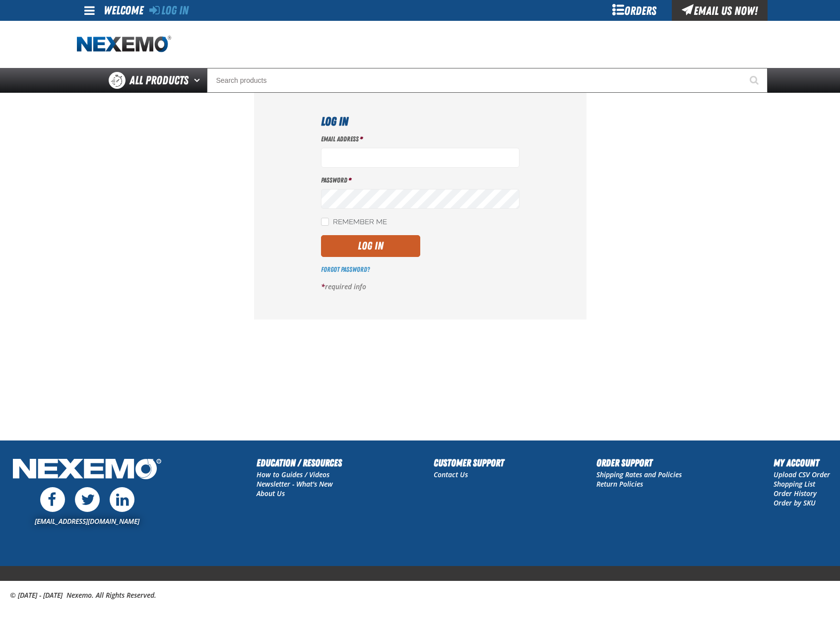  Describe the element at coordinates (794, 502) in the screenshot. I see `a: Order by SKU` at that location.